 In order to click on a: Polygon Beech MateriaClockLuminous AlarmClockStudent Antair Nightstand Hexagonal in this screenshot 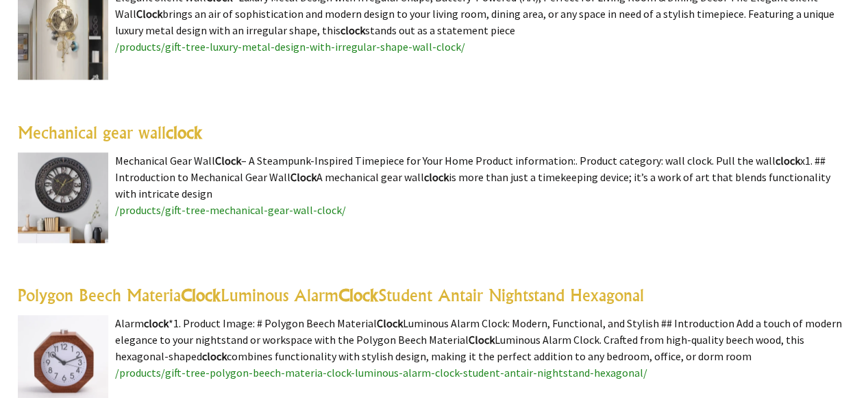, I will do `click(331, 295)`.